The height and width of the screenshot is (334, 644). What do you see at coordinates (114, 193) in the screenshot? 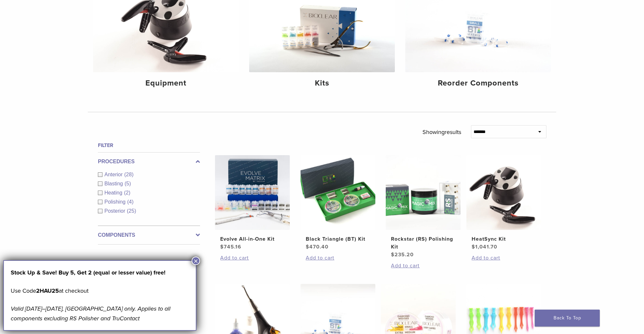
I see `span: Heating` at bounding box center [114, 193].